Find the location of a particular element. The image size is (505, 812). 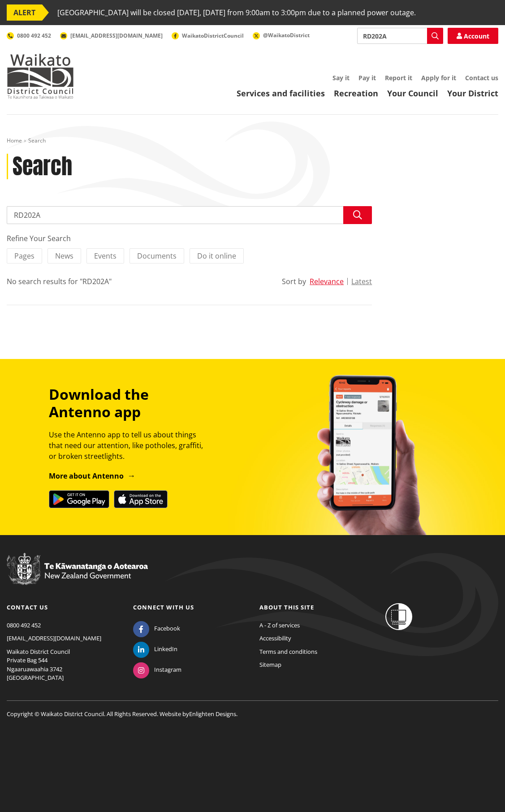

a: Account is located at coordinates (472, 36).